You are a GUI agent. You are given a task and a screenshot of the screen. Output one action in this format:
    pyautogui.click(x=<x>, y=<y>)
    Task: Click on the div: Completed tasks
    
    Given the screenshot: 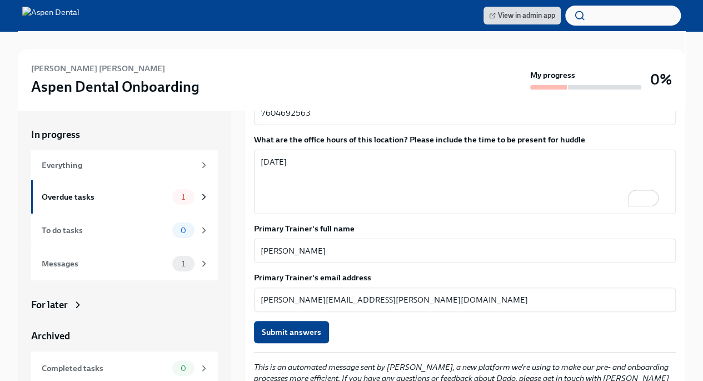 What is the action you would take?
    pyautogui.click(x=104, y=368)
    